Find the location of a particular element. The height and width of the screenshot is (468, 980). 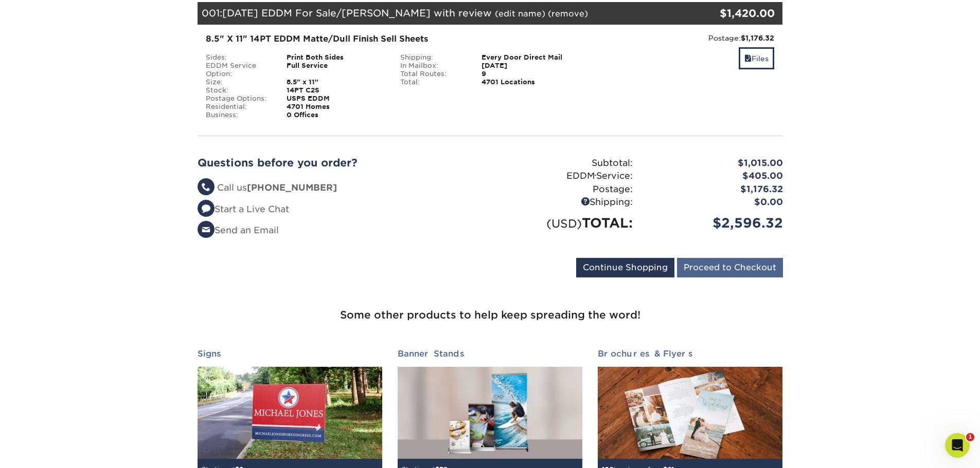

a: Send an Email is located at coordinates (238, 230).